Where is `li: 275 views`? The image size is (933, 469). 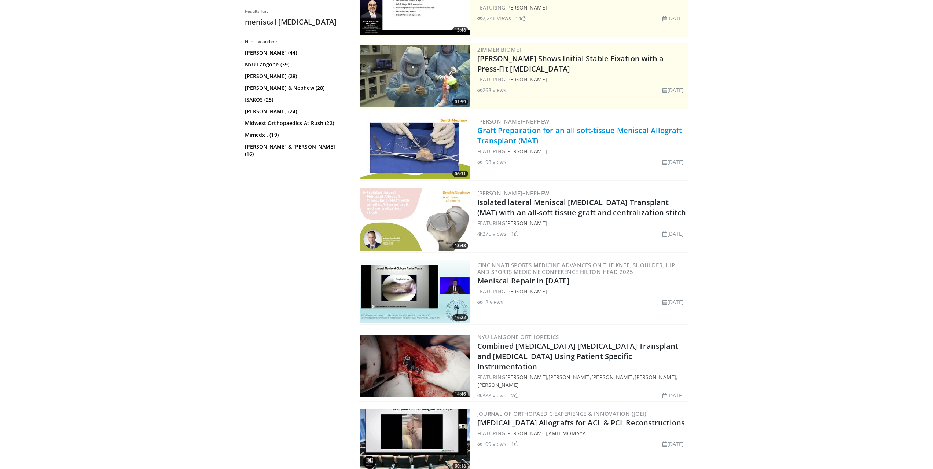 li: 275 views is located at coordinates (492, 234).